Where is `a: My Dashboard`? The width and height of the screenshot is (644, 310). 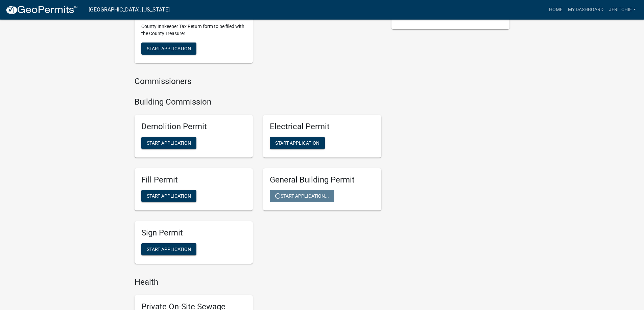 a: My Dashboard is located at coordinates (586, 9).